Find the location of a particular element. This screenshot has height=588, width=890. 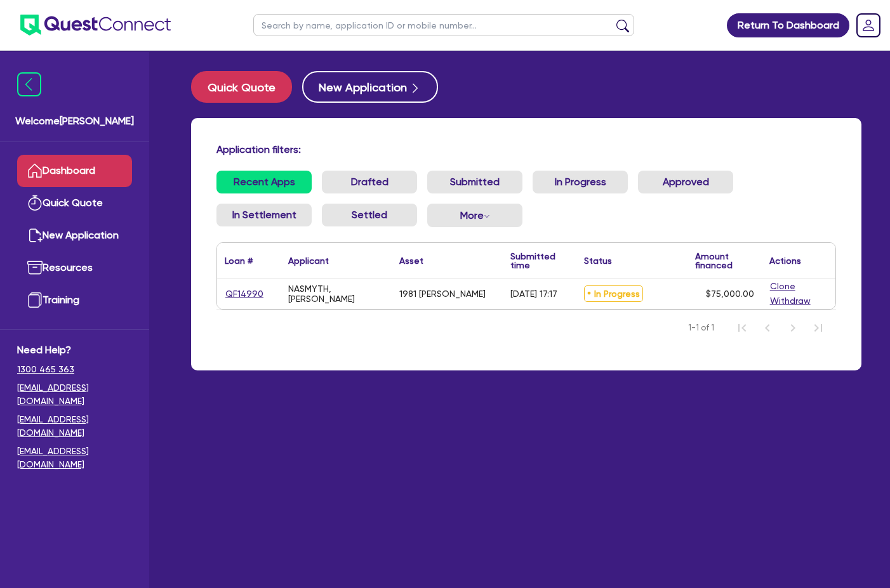

img: icon-menu-close is located at coordinates (29, 84).